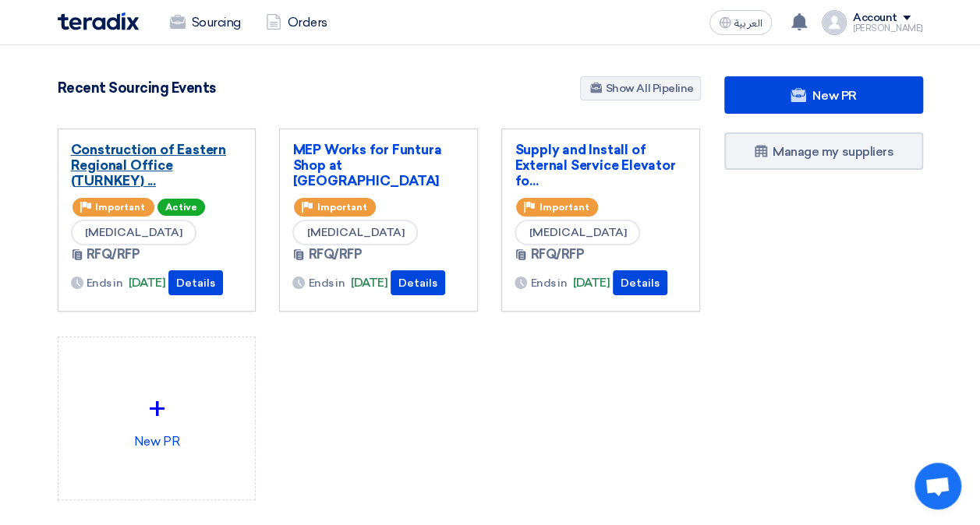 The width and height of the screenshot is (980, 525). What do you see at coordinates (156, 165) in the screenshot?
I see `a: Construction of Eastern Regional Office (TURNKEY) ...` at bounding box center [156, 165].